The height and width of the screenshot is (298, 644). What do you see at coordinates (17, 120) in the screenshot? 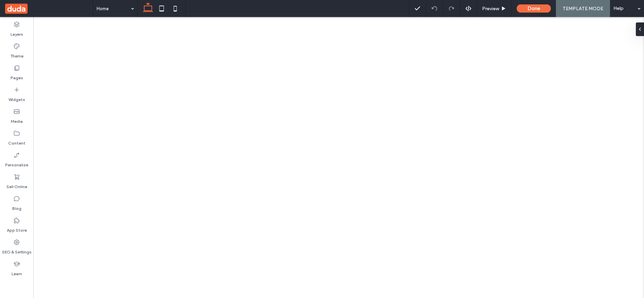
I see `label: Media` at bounding box center [17, 120].